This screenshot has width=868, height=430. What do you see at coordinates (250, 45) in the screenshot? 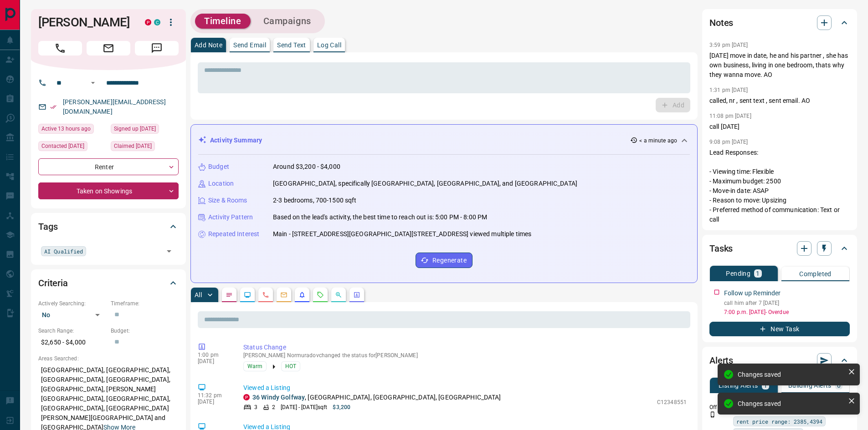
I see `p: Send Email` at bounding box center [250, 45].